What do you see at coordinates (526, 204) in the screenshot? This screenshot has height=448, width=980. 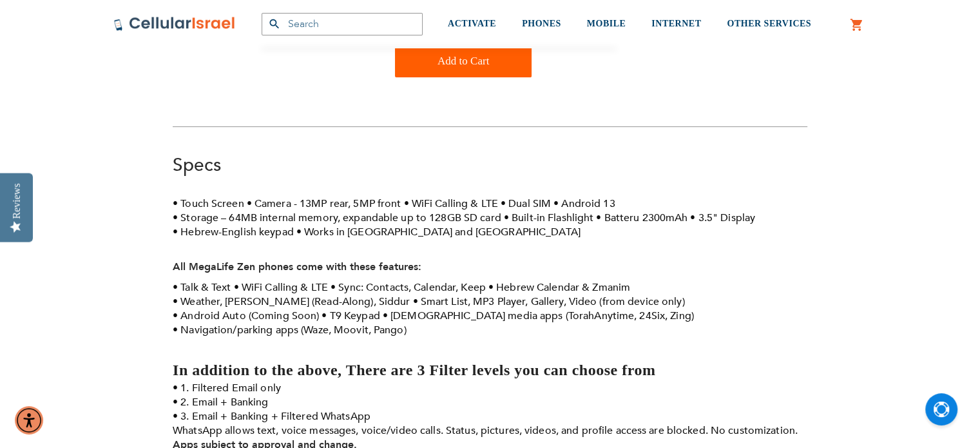 I see `li: Dual SIM` at bounding box center [526, 204].